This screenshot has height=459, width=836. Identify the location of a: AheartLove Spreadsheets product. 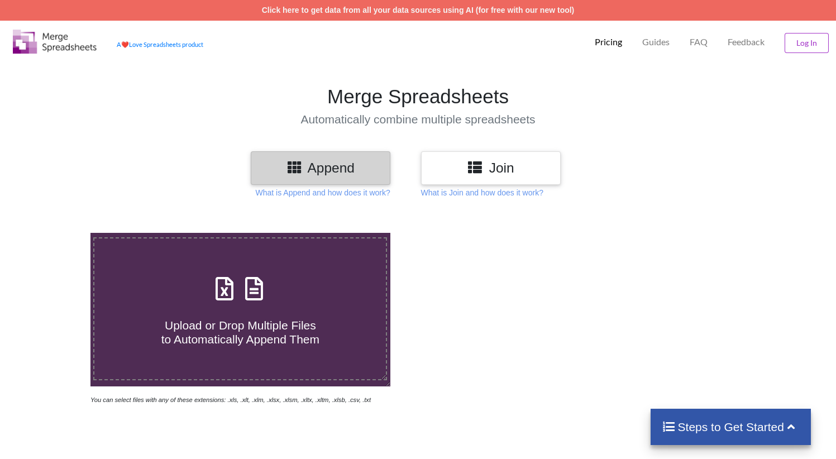
(160, 44).